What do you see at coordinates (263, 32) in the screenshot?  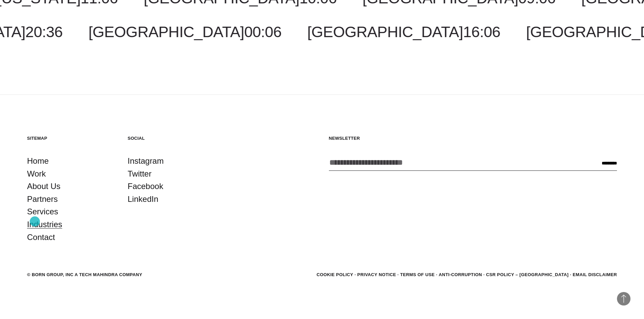 I see `span: 00:06` at bounding box center [263, 32].